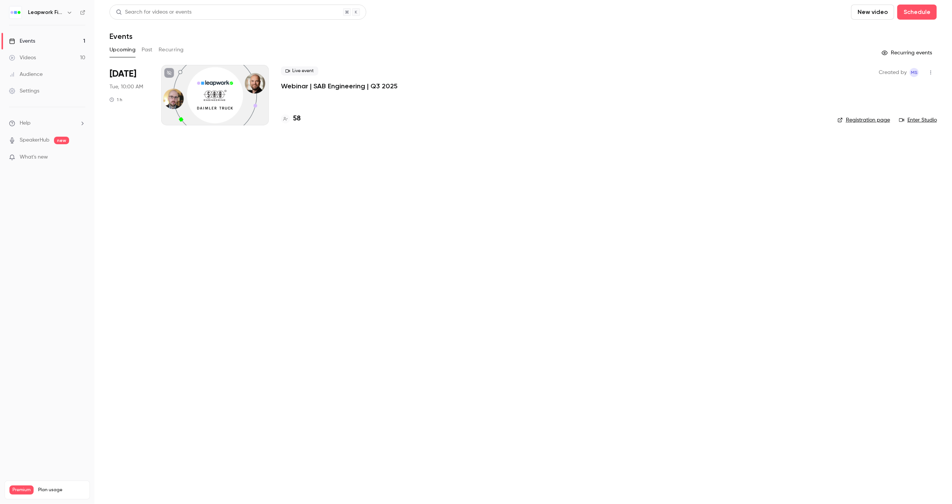  I want to click on h1: Events, so click(121, 36).